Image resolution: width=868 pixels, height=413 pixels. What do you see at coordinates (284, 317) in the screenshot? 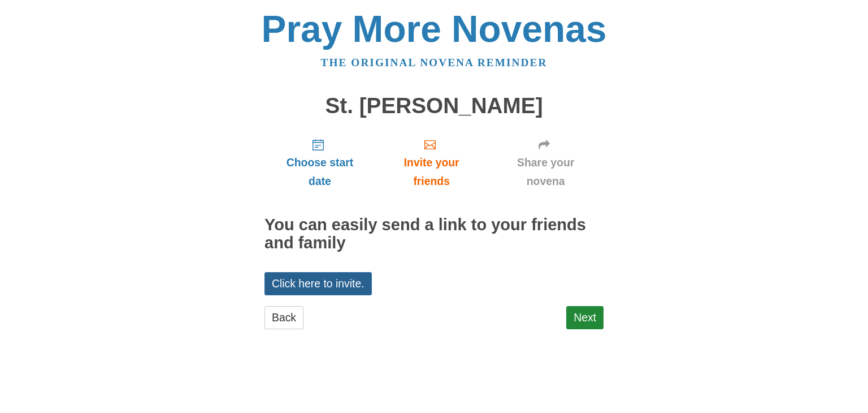
I see `a: Back` at bounding box center [284, 317].